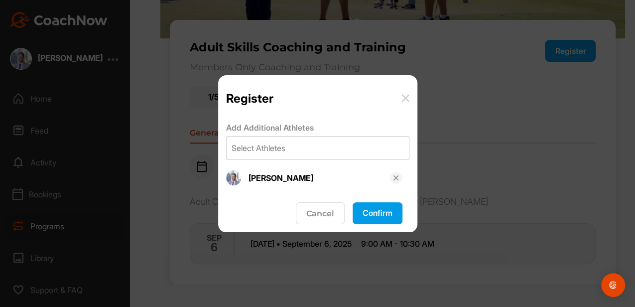  What do you see at coordinates (396, 178) in the screenshot?
I see `img: svg+xml;base64,PHN2ZyB3aWR0aD0iMTYiIGhlaWdodD0iMTYiIHZpZXdCb3g9IjAgMCAxNiAxNiIgZmlsbD0ibm9uZSIgeG...` at bounding box center [396, 178].